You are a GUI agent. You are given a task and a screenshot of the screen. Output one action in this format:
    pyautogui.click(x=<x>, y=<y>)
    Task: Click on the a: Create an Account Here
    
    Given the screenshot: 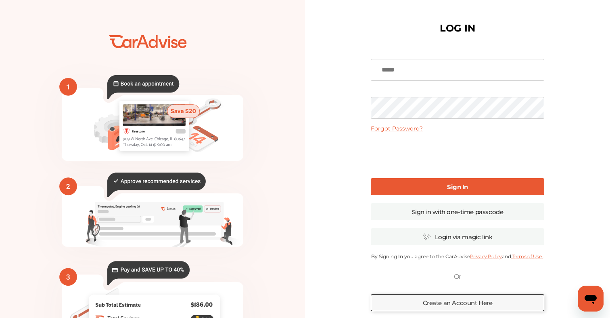 What is the action you would take?
    pyautogui.click(x=458, y=302)
    